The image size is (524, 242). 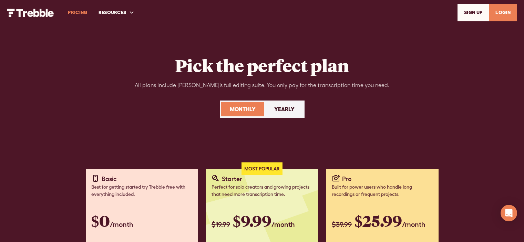 I want to click on span: $9.99, so click(x=252, y=221).